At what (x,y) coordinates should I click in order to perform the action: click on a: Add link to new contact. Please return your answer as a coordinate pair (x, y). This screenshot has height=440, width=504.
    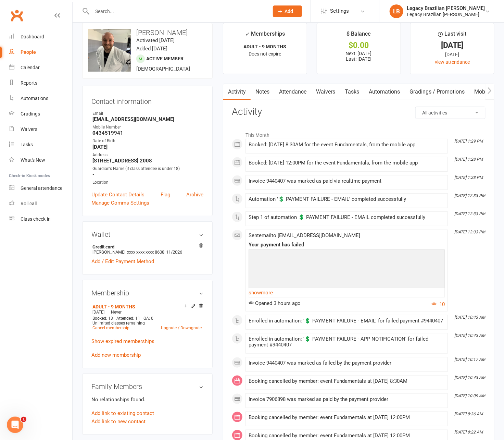
    Looking at the image, I should click on (118, 422).